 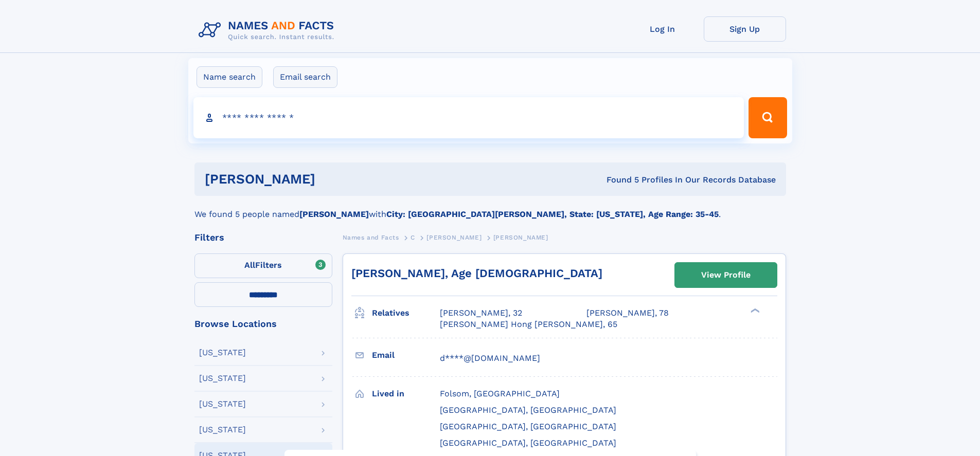 What do you see at coordinates (745, 29) in the screenshot?
I see `a: Sign Up` at bounding box center [745, 29].